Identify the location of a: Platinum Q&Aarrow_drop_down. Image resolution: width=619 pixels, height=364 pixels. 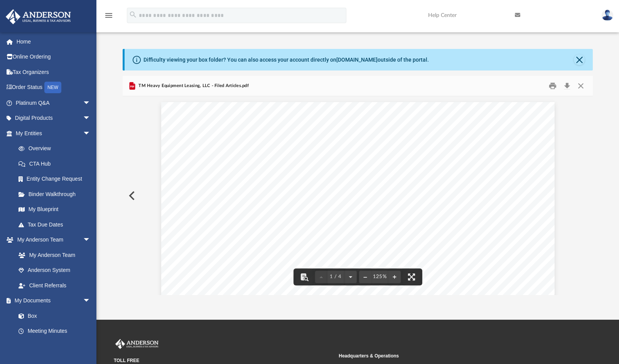
(54, 103).